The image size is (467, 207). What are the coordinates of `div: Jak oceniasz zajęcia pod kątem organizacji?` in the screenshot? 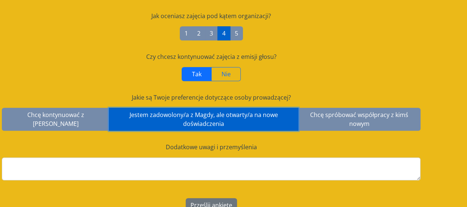 It's located at (211, 16).